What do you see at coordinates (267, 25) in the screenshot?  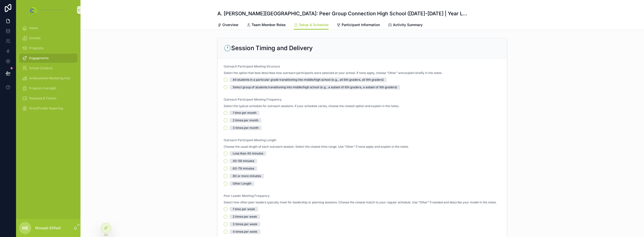 I see `a: Team Member Roles` at bounding box center [267, 25].